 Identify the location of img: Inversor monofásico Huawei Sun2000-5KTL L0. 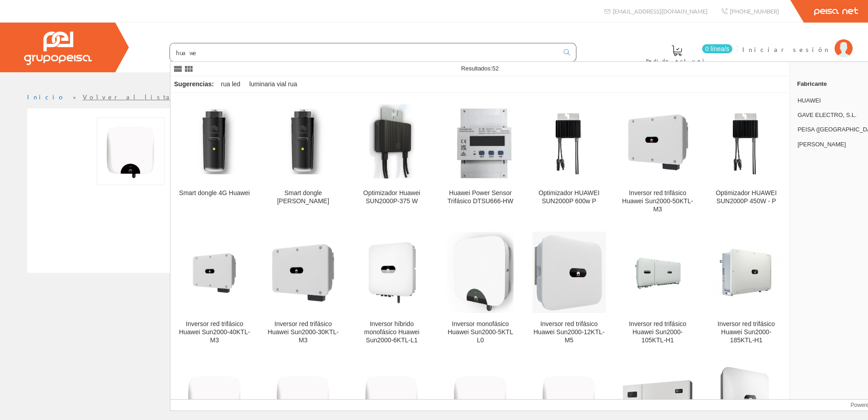
(480, 272).